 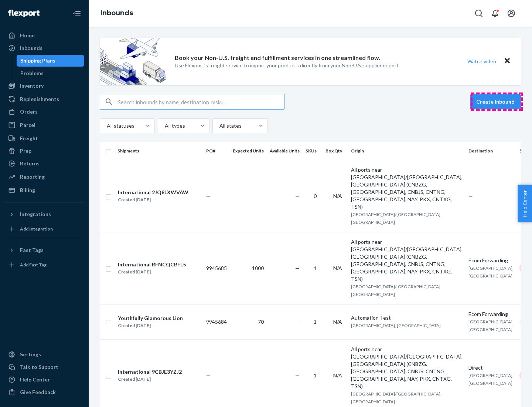 What do you see at coordinates (511, 13) in the screenshot?
I see `button: Open account menu` at bounding box center [511, 13].